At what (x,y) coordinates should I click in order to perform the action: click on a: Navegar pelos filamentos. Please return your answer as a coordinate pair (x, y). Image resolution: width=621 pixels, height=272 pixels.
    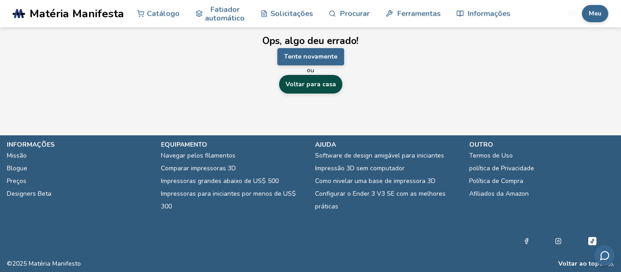
    Looking at the image, I should click on (198, 156).